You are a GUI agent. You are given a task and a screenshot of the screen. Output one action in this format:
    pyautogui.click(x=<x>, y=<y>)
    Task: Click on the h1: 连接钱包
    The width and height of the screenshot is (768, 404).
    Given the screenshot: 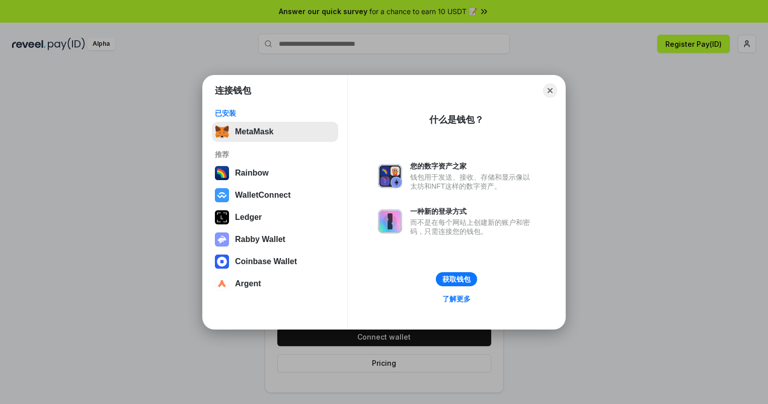 What is the action you would take?
    pyautogui.click(x=233, y=91)
    